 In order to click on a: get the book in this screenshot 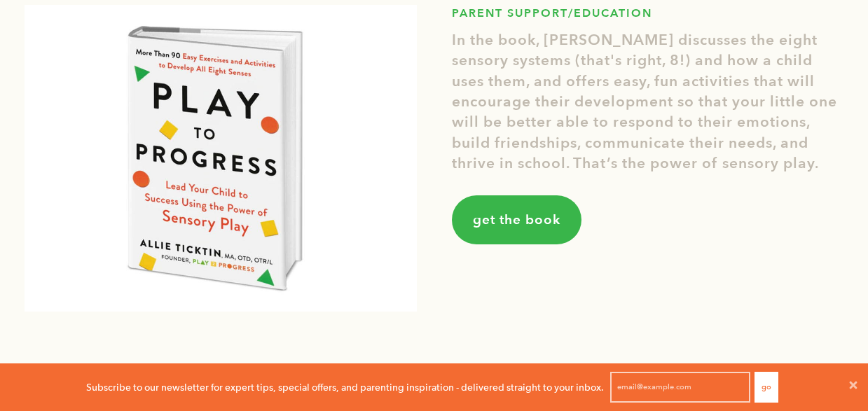, I will do `click(516, 220)`.